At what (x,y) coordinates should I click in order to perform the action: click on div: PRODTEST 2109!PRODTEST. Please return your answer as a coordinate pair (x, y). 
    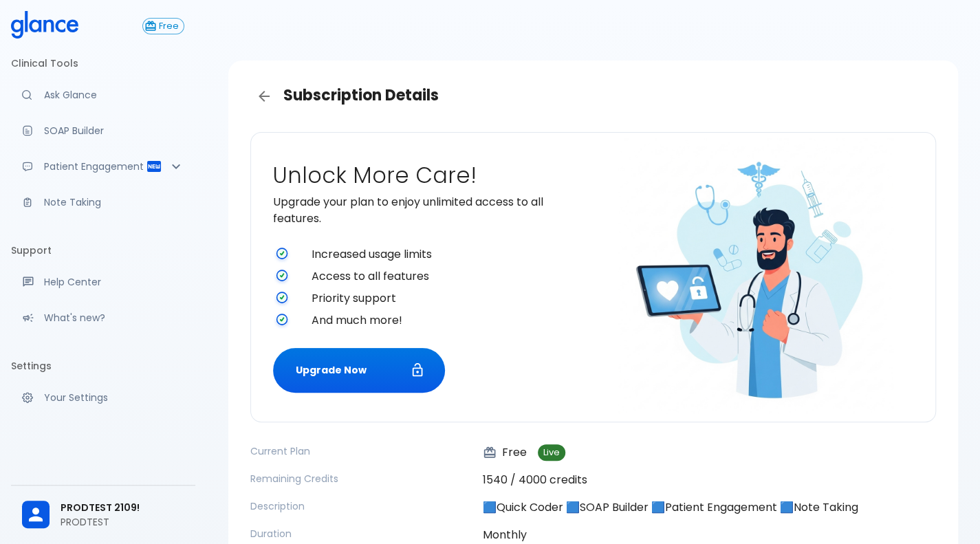
    Looking at the image, I should click on (103, 514).